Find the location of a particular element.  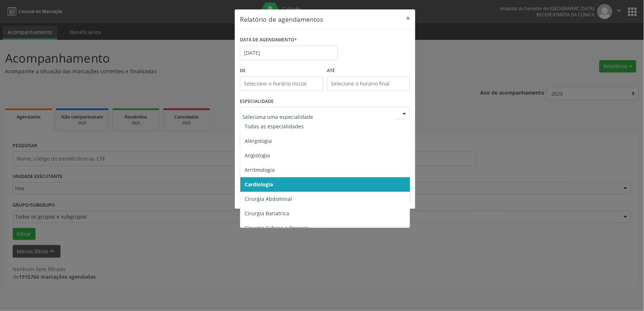

input: Selecione o horário final is located at coordinates (369, 83).